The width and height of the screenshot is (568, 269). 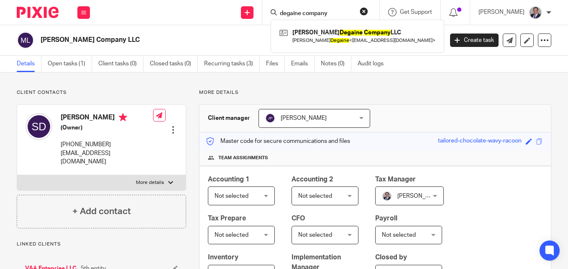 What do you see at coordinates (107, 128) in the screenshot?
I see `h5: (Owner)` at bounding box center [107, 128].